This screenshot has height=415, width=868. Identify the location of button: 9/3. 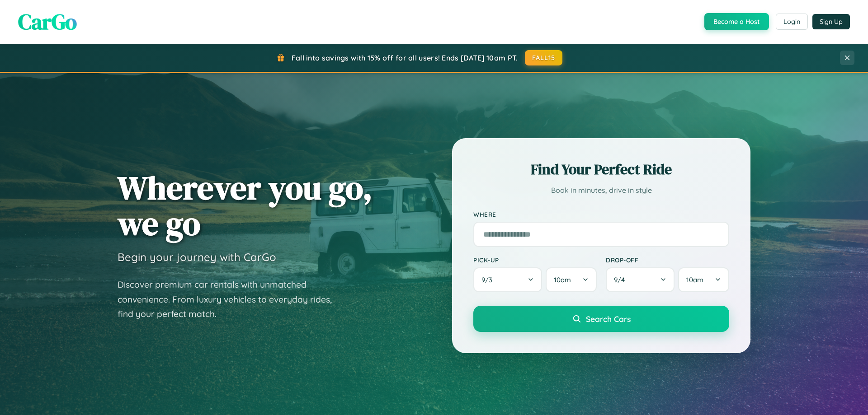
(508, 279).